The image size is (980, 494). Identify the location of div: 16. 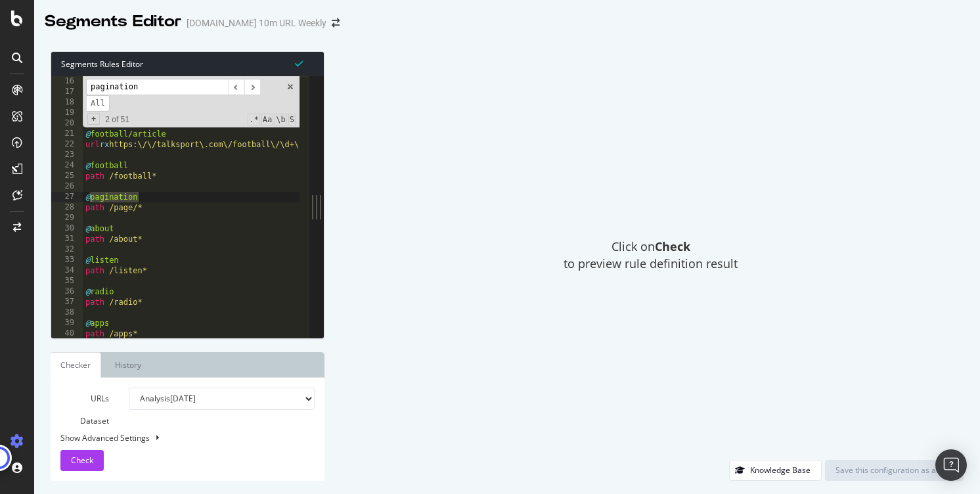
(67, 81).